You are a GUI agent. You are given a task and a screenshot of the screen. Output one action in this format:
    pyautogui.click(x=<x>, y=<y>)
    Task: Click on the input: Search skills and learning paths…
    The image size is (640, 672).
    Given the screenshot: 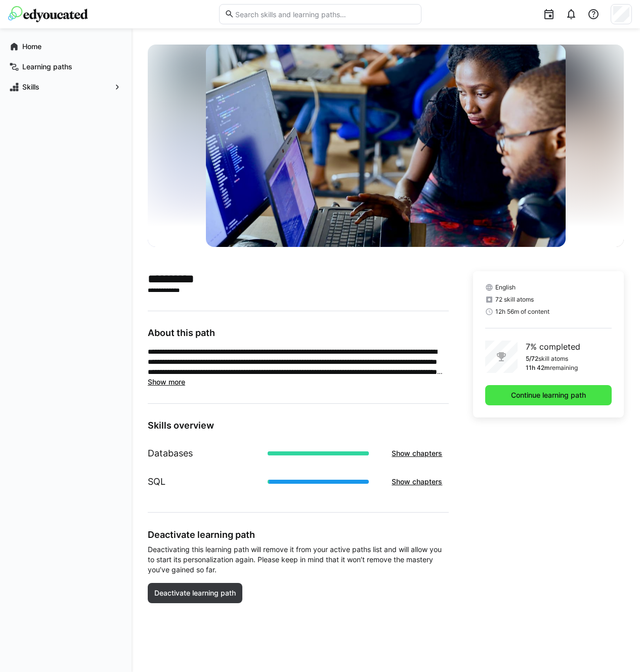 What is the action you would take?
    pyautogui.click(x=324, y=14)
    